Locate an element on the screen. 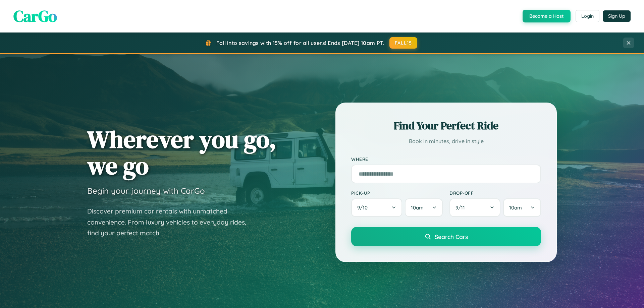  span: 9 / 10 is located at coordinates (364, 208).